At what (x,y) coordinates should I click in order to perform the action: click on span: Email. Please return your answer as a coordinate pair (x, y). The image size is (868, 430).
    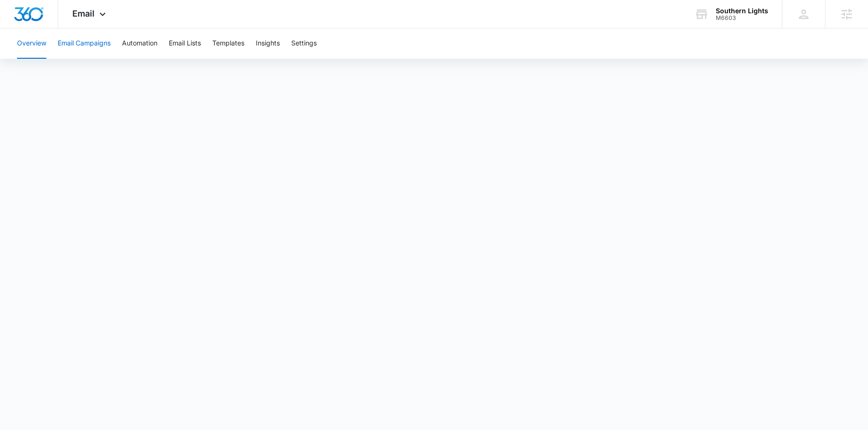
    Looking at the image, I should click on (83, 13).